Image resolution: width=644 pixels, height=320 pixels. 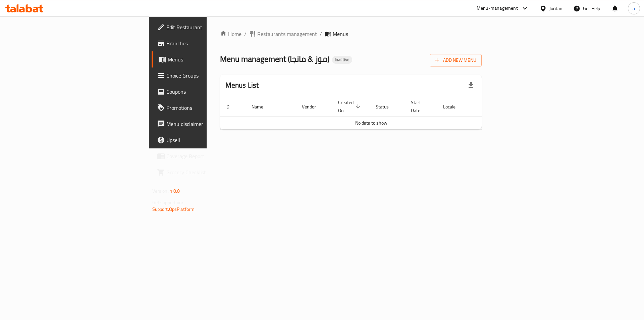 What do you see at coordinates (232, 107) in the screenshot?
I see `span: ID` at bounding box center [232, 107].